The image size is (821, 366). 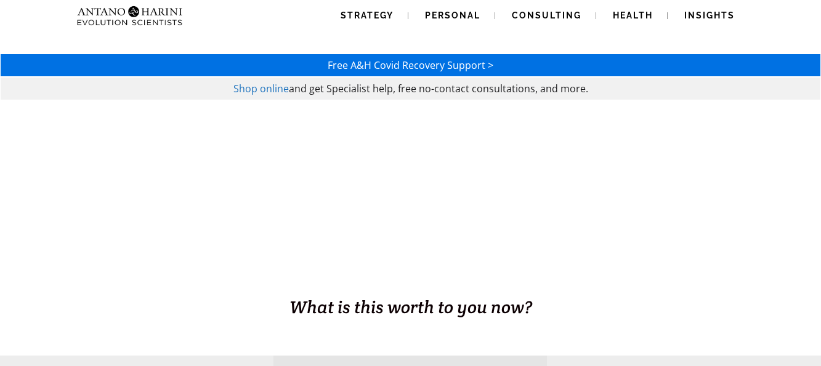 What do you see at coordinates (438, 89) in the screenshot?
I see `span: and get Specialist help, free no-contact consultations, and more.` at bounding box center [438, 89].